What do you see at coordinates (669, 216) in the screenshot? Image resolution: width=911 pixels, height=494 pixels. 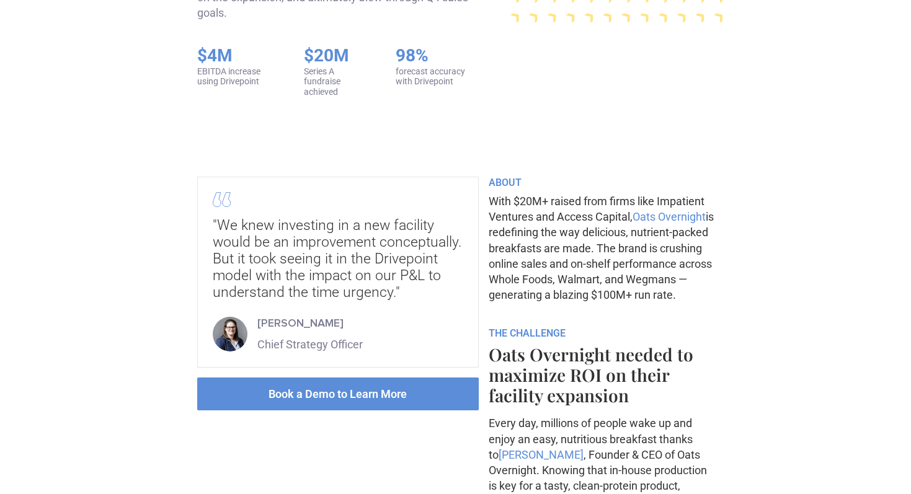 I see `a: Oats Overnight` at bounding box center [669, 216].